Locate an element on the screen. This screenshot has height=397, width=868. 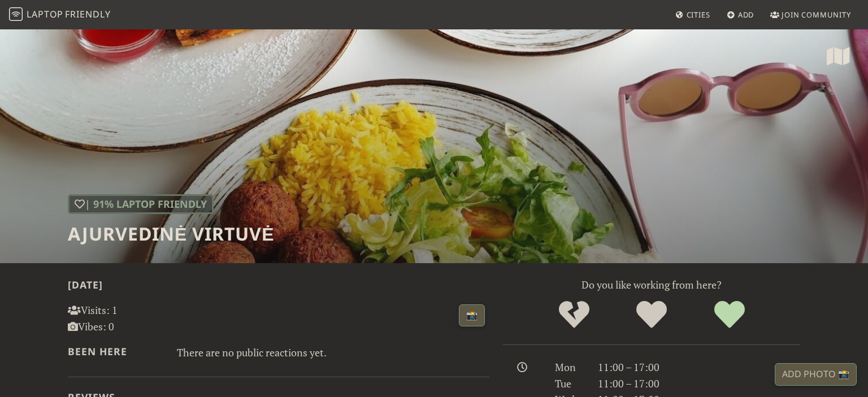
a: Add Photo 📸 is located at coordinates (815, 375).